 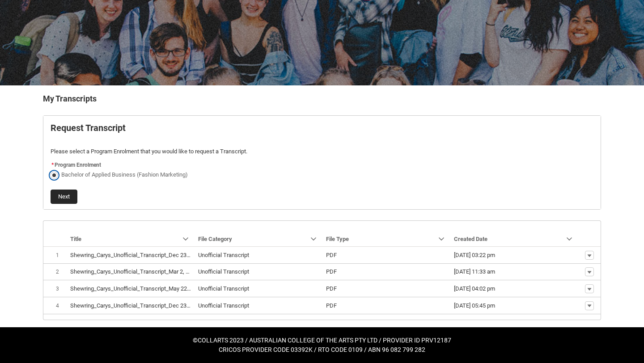 What do you see at coordinates (141, 288) in the screenshot?
I see `lightning-base-formatted-text: Shewring_Carys_Unofficial_Transcript_May 22, 2024.pdf` at bounding box center [141, 288].